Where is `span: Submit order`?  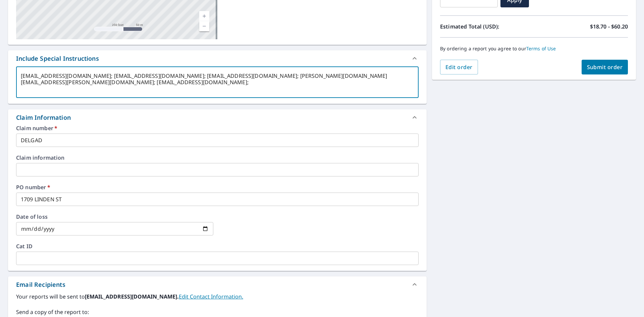
span: Submit order is located at coordinates (605, 67).